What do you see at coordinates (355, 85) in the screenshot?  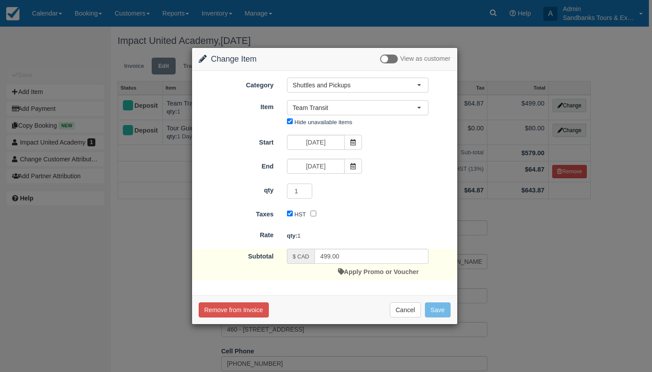 I see `span: Shuttles and Pickups` at bounding box center [355, 85].